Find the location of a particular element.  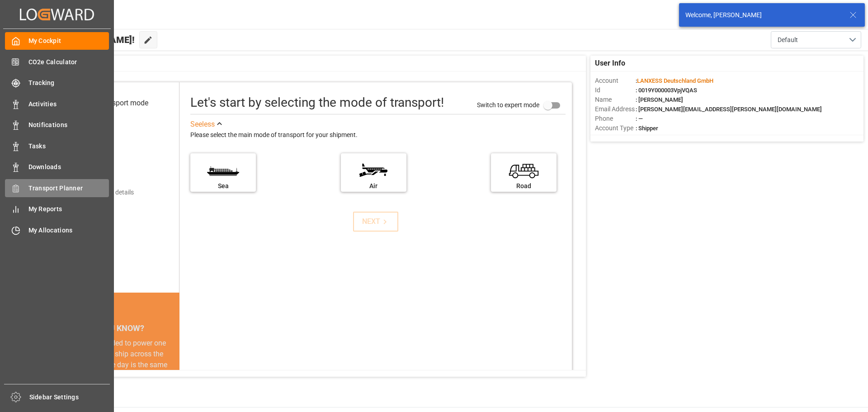

span: My Reports is located at coordinates (69, 209).